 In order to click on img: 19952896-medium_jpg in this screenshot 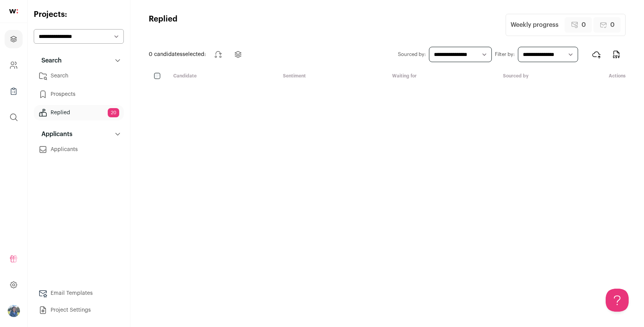, I will do `click(14, 311)`.